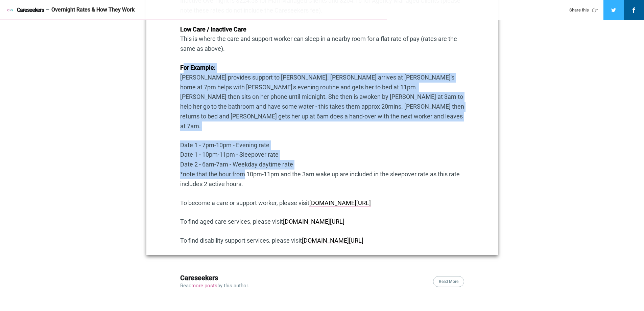 This screenshot has width=644, height=311. What do you see at coordinates (584, 10) in the screenshot?
I see `div: Share this` at bounding box center [584, 10].